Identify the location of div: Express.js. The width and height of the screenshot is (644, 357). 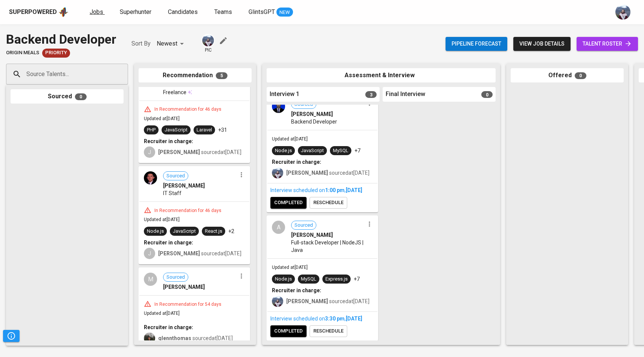
(336, 280).